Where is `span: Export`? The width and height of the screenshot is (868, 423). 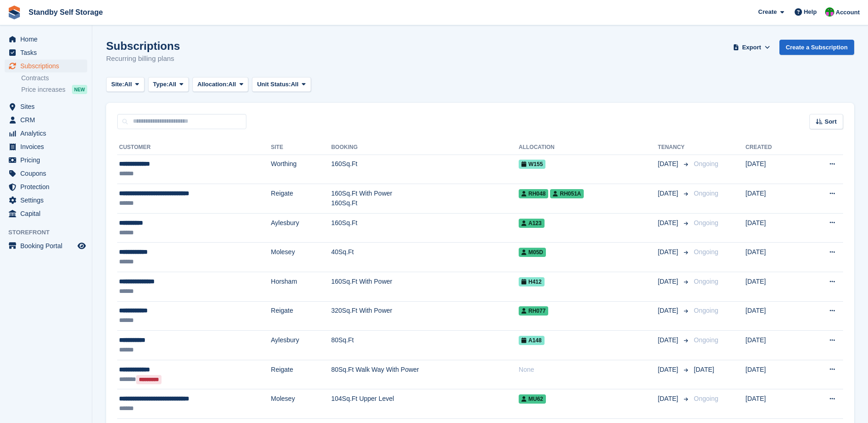
span: Export is located at coordinates (751, 47).